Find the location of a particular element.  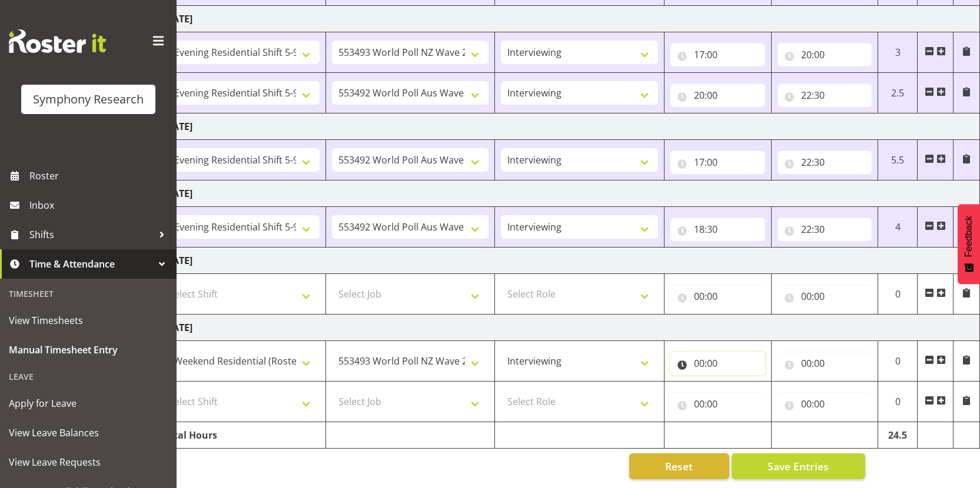

span: Inbox is located at coordinates (100, 206).